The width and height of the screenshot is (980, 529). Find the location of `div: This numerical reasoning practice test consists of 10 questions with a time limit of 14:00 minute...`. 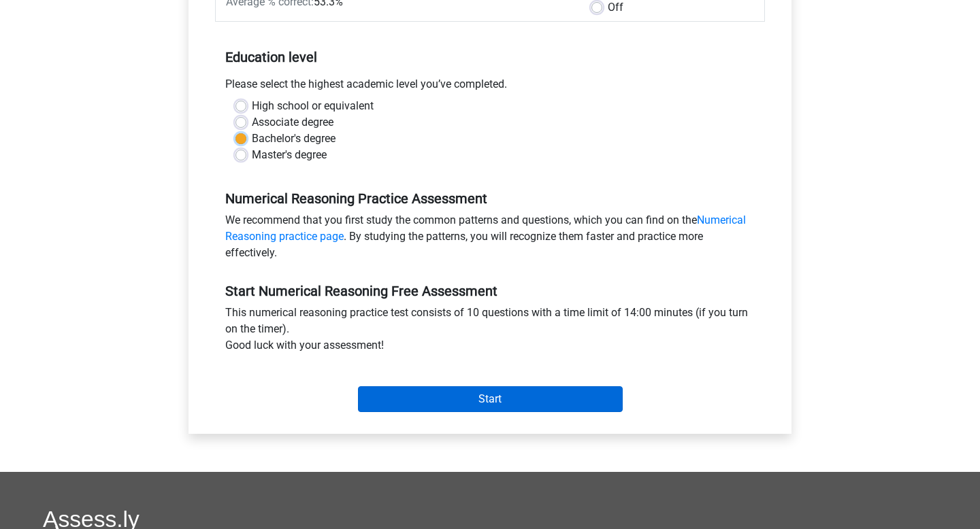

div: This numerical reasoning practice test consists of 10 questions with a time limit of 14:00 minute... is located at coordinates (490, 332).